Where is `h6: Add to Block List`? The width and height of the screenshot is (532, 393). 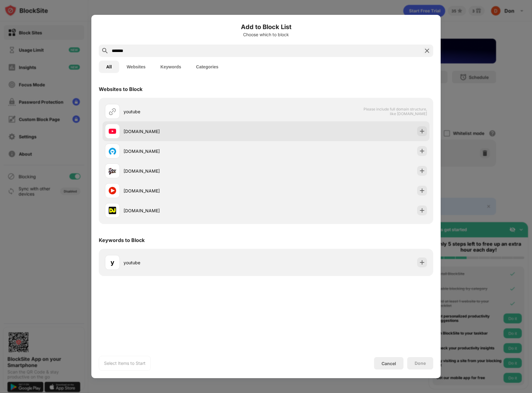
h6: Add to Block List is located at coordinates (266, 27).